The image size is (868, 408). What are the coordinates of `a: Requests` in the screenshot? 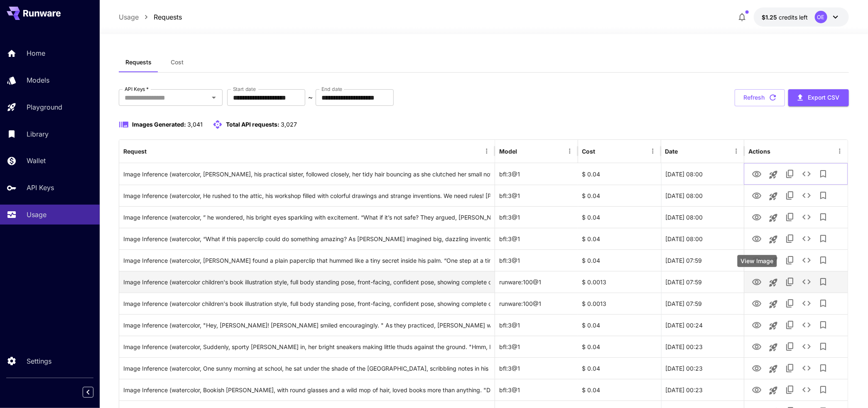 It's located at (168, 17).